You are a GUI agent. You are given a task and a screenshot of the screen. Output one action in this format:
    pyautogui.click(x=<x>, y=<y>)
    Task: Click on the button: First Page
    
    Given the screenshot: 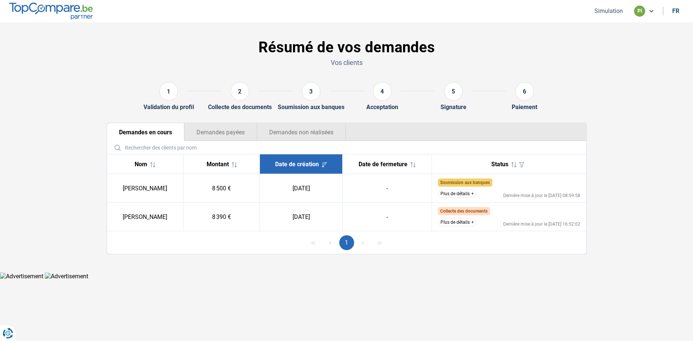 What is the action you would take?
    pyautogui.click(x=313, y=243)
    